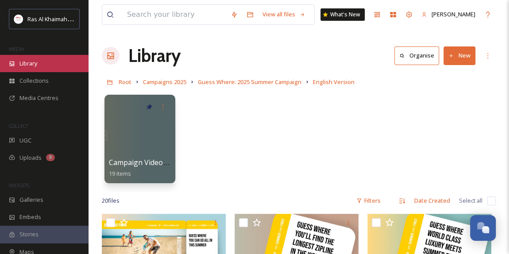 The width and height of the screenshot is (509, 254). Describe the element at coordinates (334, 82) in the screenshot. I see `a: English Version` at that location.